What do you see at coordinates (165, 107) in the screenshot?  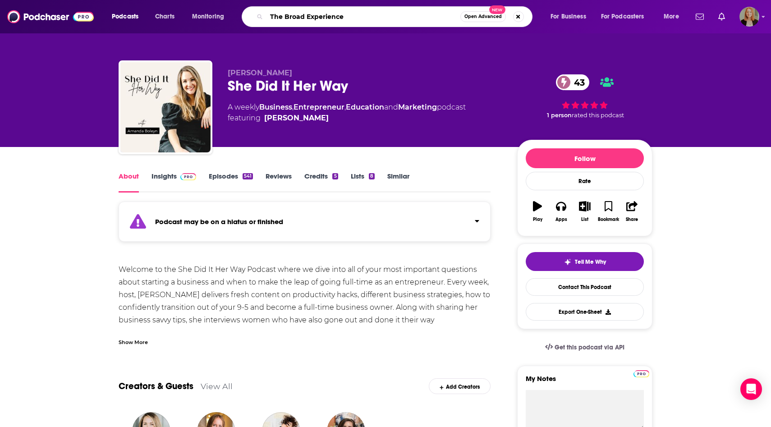 I see `a: She Did It Her Way` at bounding box center [165, 107].